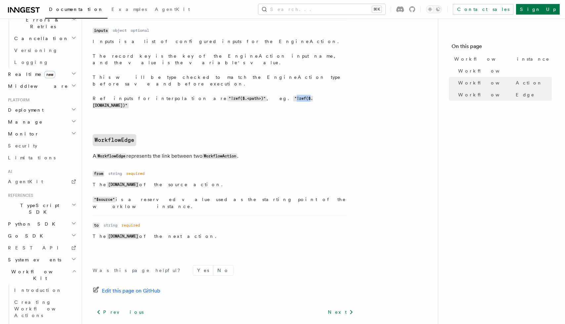  I want to click on button: Deployment, so click(41, 110).